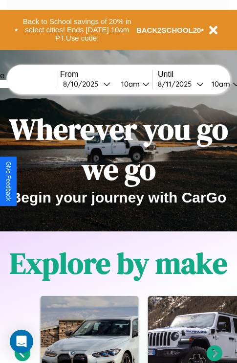 Image resolution: width=237 pixels, height=363 pixels. What do you see at coordinates (87, 84) in the screenshot?
I see `button: 8/10/2025` at bounding box center [87, 84].